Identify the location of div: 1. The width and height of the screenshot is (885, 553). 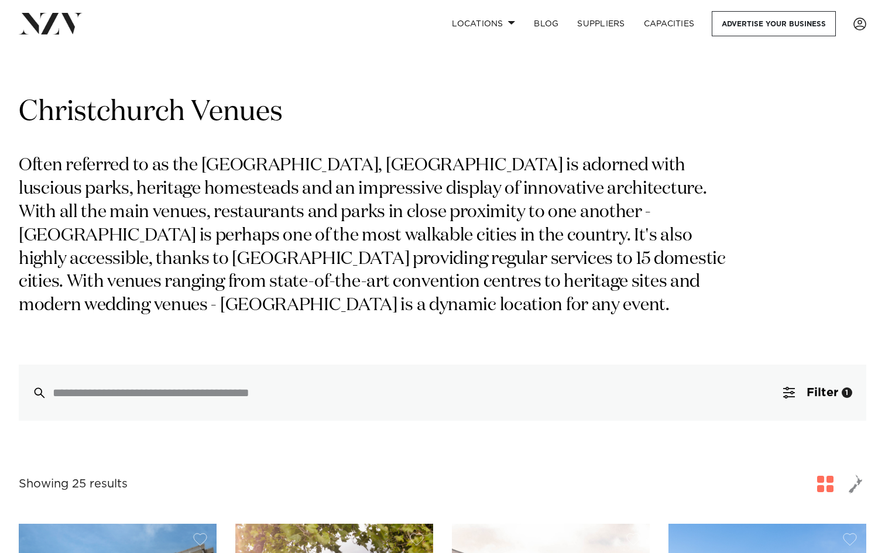
(847, 393).